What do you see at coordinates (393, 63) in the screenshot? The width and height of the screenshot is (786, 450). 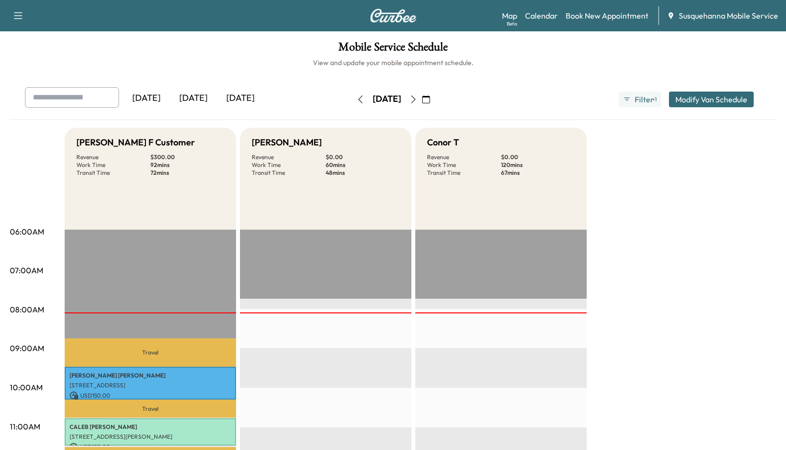 I see `h6: View and update your mobile appointment schedule.` at bounding box center [393, 63].